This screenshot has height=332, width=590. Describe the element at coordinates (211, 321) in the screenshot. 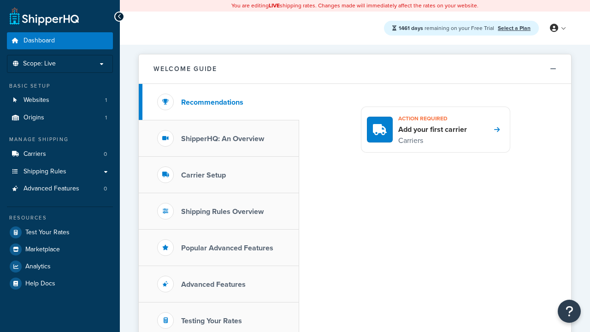

I see `h3: Testing Your Rates` at that location.